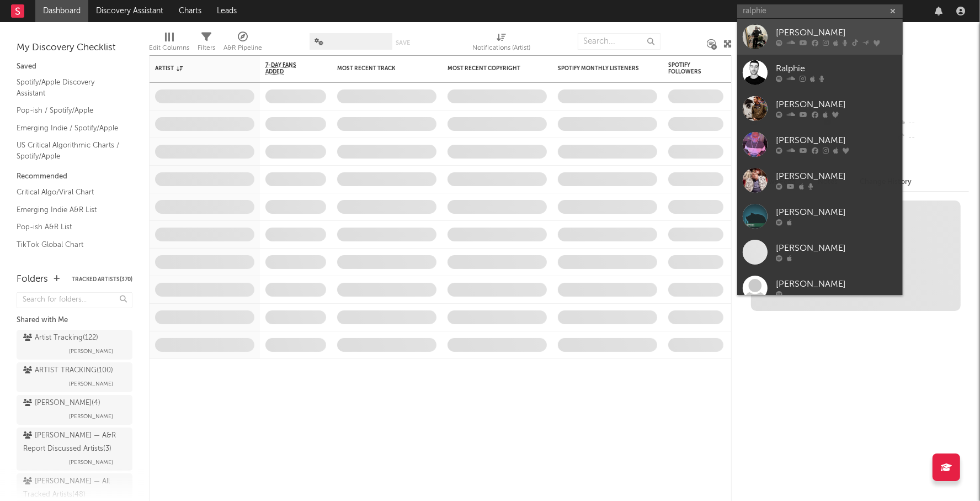 Image resolution: width=980 pixels, height=501 pixels. Describe the element at coordinates (102, 279) in the screenshot. I see `button: Tracked Artists(370)` at that location.